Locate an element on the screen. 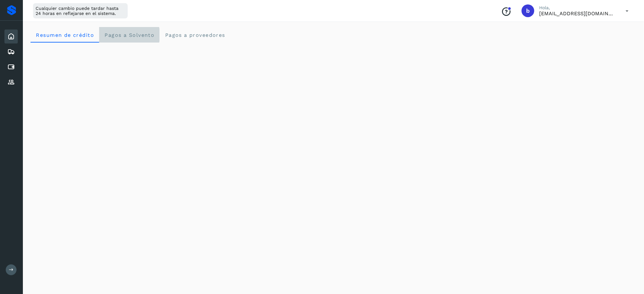 This screenshot has width=644, height=294. p: Hola, is located at coordinates (577, 7).